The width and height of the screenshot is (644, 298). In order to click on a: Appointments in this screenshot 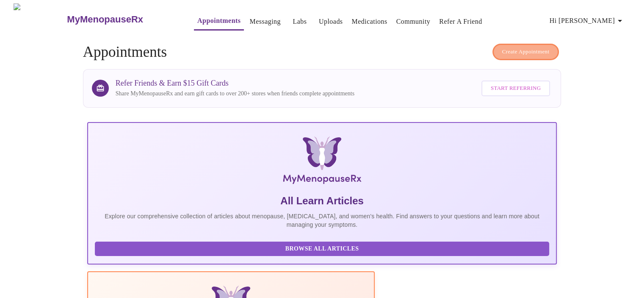, I will do `click(219, 21)`.